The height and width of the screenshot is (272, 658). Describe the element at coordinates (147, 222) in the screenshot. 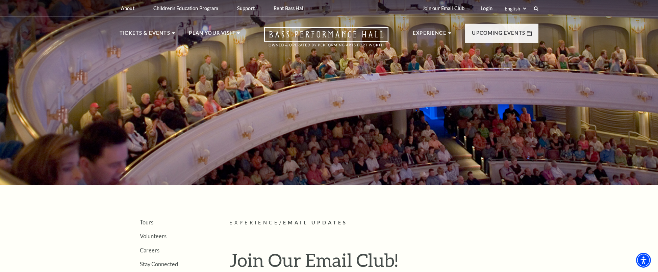

I see `a: Tours` at that location.